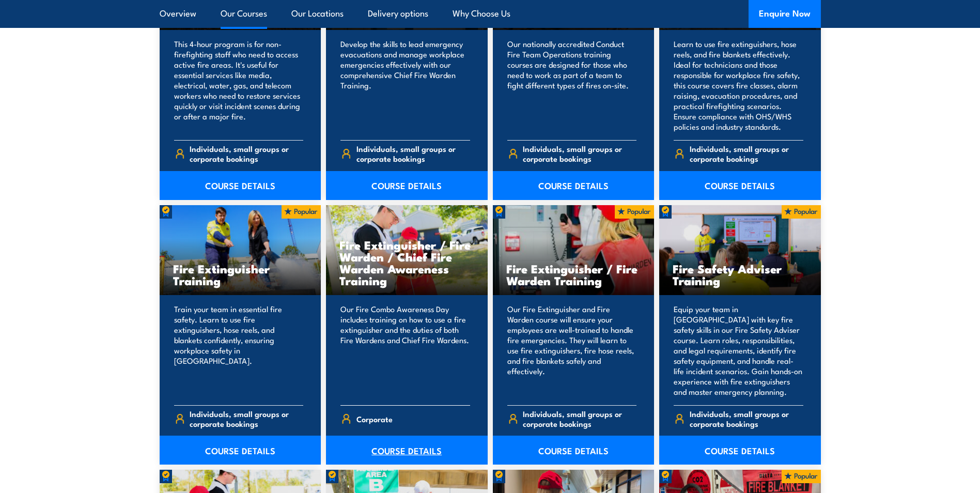 The image size is (980, 493). Describe the element at coordinates (407, 262) in the screenshot. I see `h3: Fire Extinguisher / Fire Warden / Chief Fire Warden Awareness Training` at that location.